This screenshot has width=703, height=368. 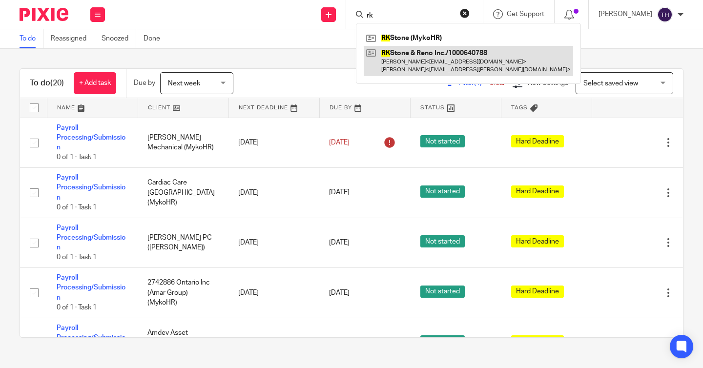 I want to click on a: Snoozed, so click(x=119, y=39).